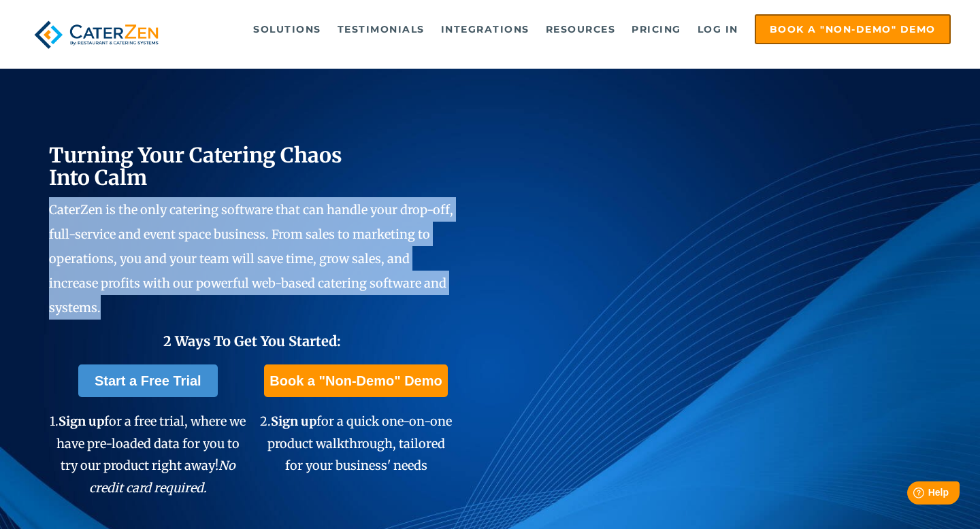 This screenshot has height=529, width=980. Describe the element at coordinates (580, 29) in the screenshot. I see `a: Resources` at that location.